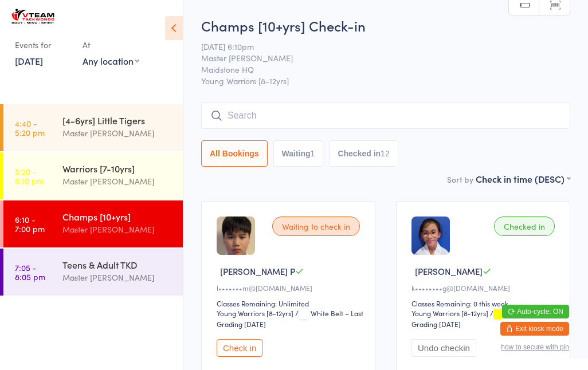  I want to click on div: Champs [10+yrs], so click(118, 216).